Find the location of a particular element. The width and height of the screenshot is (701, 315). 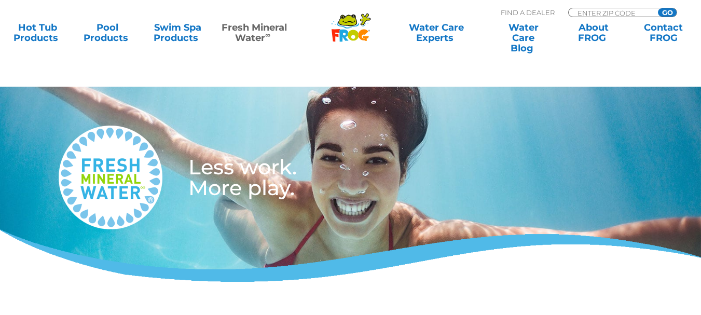

a: Water CareBlog is located at coordinates (523, 33).